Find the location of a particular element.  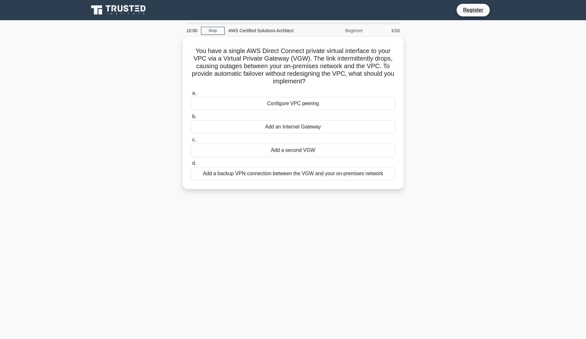

h5: You have a single AWS Direct Connect private virtual interface to your VPC via a Virtual Private ... is located at coordinates (293, 66).